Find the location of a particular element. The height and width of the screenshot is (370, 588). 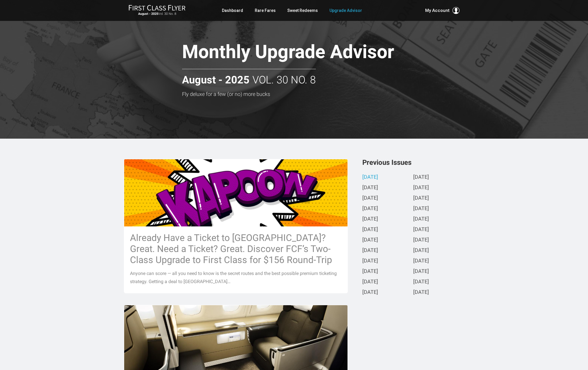

small: Vol. 30 No. 8 is located at coordinates (157, 14).